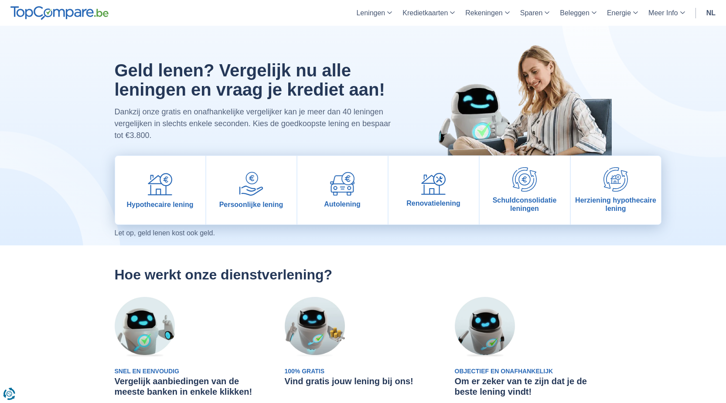 Image resolution: width=726 pixels, height=403 pixels. Describe the element at coordinates (147, 371) in the screenshot. I see `span: Snel en eenvoudig` at that location.